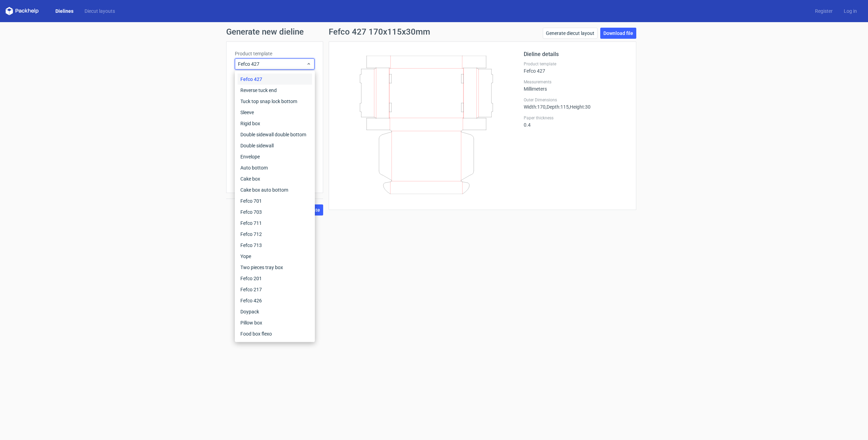 The width and height of the screenshot is (868, 440). What do you see at coordinates (575, 100) in the screenshot?
I see `label: Outer Dimensions` at bounding box center [575, 100].